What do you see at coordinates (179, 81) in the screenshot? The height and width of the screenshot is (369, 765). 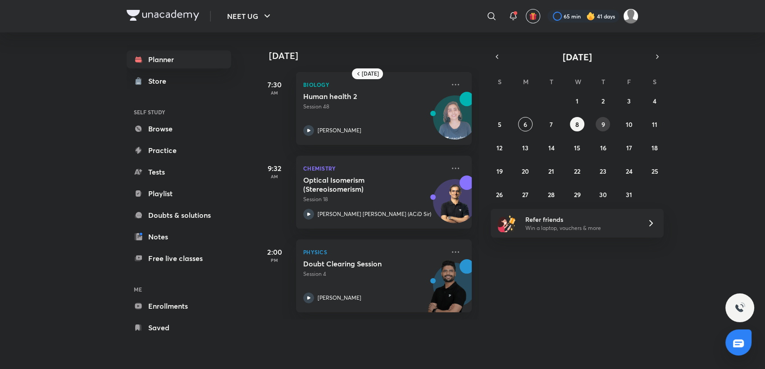 I see `a: Store` at bounding box center [179, 81].